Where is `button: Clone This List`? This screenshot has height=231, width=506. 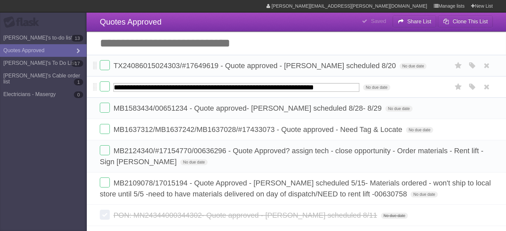 button: Clone This List is located at coordinates (465, 22).